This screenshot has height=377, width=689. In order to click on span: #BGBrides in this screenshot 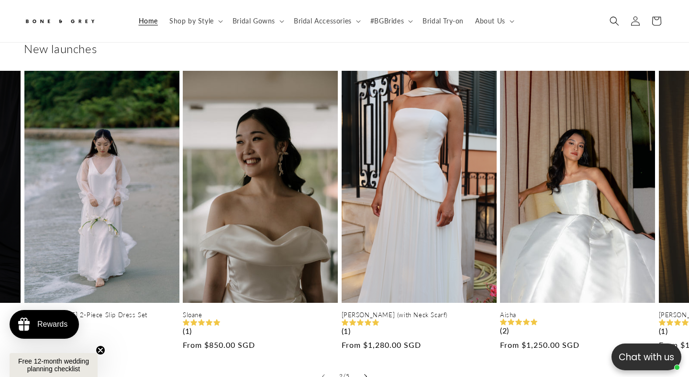, I will do `click(387, 21)`.